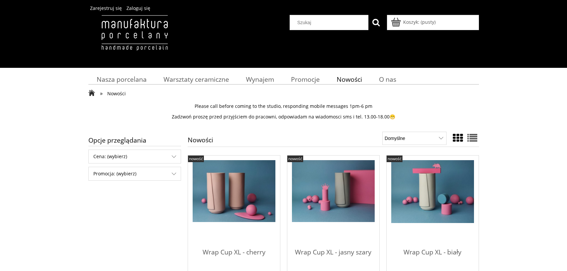 The height and width of the screenshot is (271, 567). Describe the element at coordinates (334, 256) in the screenshot. I see `a: Wrap Cup XL - jasny szary` at that location.